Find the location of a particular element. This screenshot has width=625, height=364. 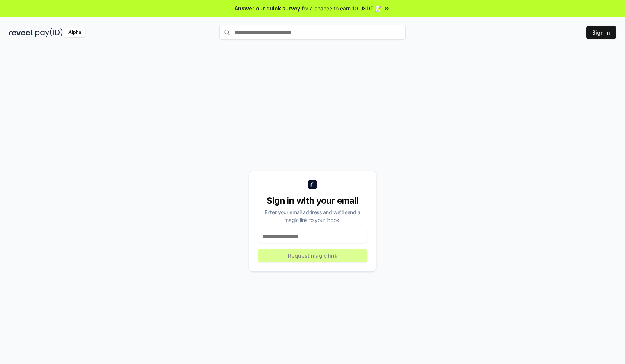

img: pay_id is located at coordinates (49, 32).